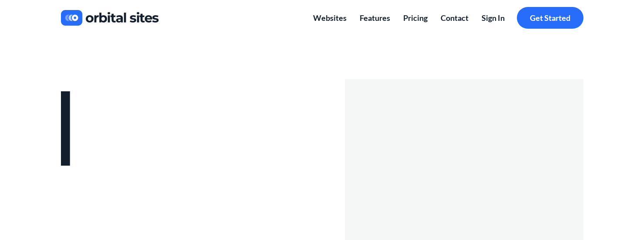 The image size is (644, 240). I want to click on a: Features, so click(375, 18).